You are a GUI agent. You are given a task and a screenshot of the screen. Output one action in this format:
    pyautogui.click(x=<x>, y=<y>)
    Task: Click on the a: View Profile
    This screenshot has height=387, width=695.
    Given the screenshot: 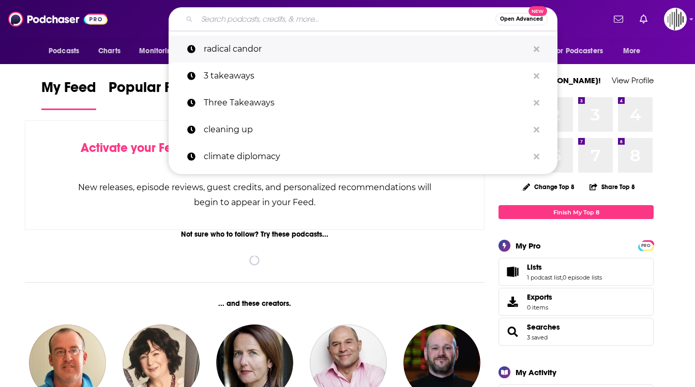 What is the action you would take?
    pyautogui.click(x=632, y=80)
    